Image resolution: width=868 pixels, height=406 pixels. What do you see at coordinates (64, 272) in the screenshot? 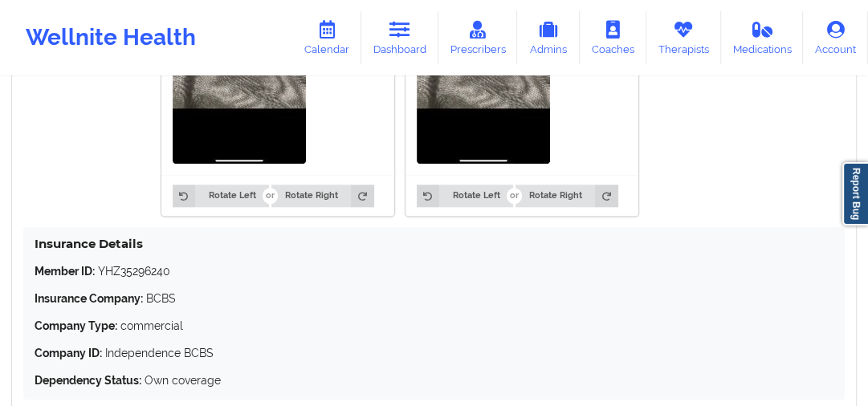
I see `strong: Member ID:` at bounding box center [64, 272].